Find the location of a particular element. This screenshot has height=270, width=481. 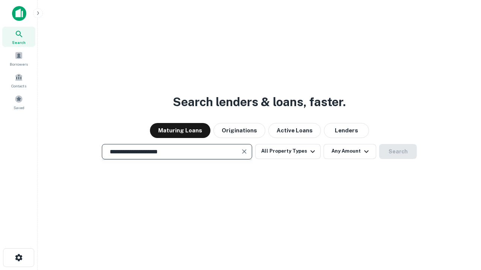

button: Lenders is located at coordinates (346, 131).